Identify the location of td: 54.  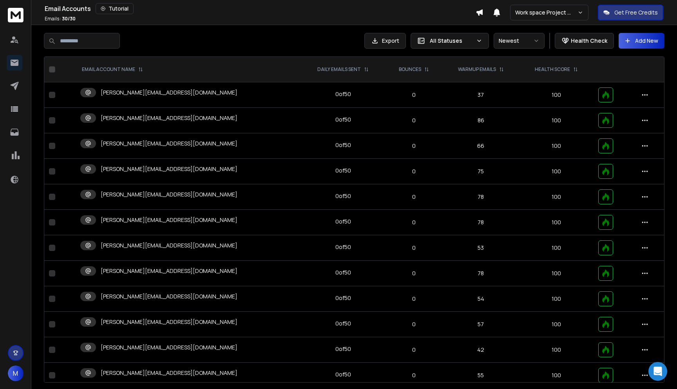
(481, 299).